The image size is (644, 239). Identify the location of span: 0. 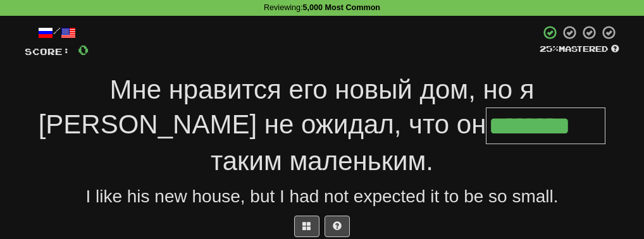
(83, 49).